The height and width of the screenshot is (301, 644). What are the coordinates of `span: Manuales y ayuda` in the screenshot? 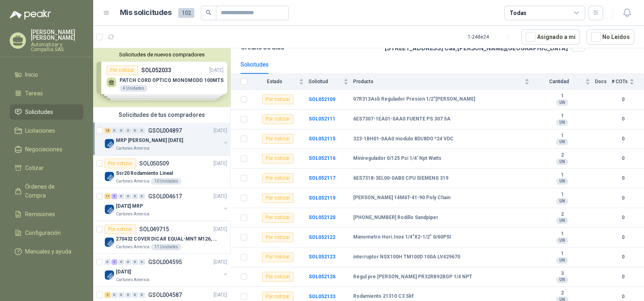 It's located at (48, 251).